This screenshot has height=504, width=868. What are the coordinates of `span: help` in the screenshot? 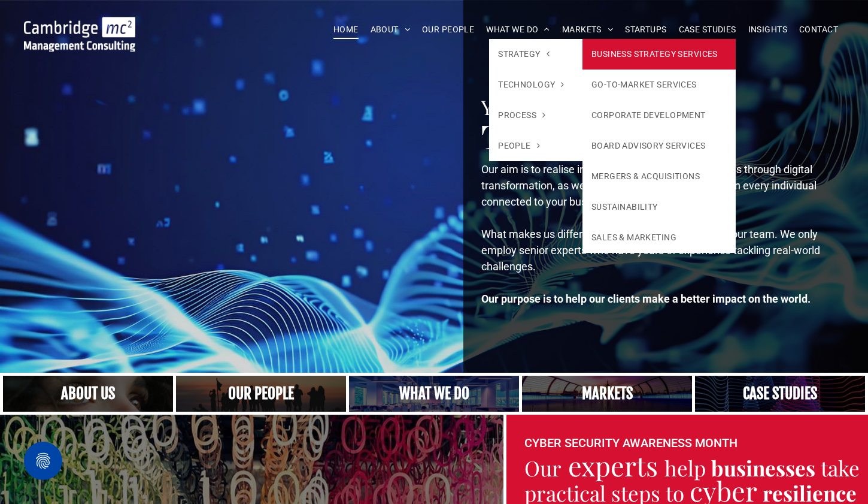 It's located at (685, 467).